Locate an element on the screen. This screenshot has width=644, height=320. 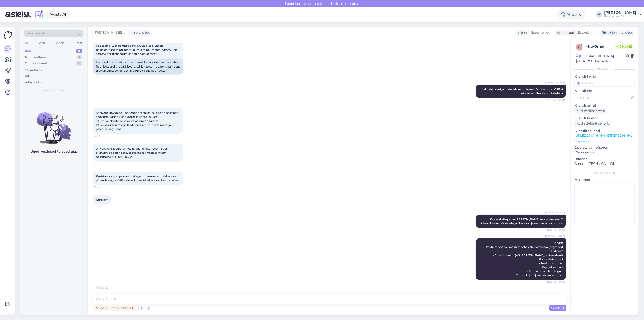
img: Askly Logo is located at coordinates (8, 35).